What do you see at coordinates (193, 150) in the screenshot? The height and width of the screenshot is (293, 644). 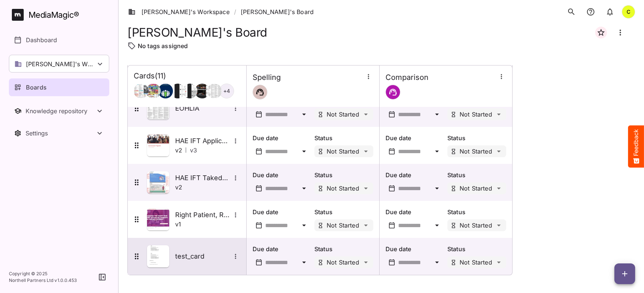 I see `p: v 3` at bounding box center [193, 150].